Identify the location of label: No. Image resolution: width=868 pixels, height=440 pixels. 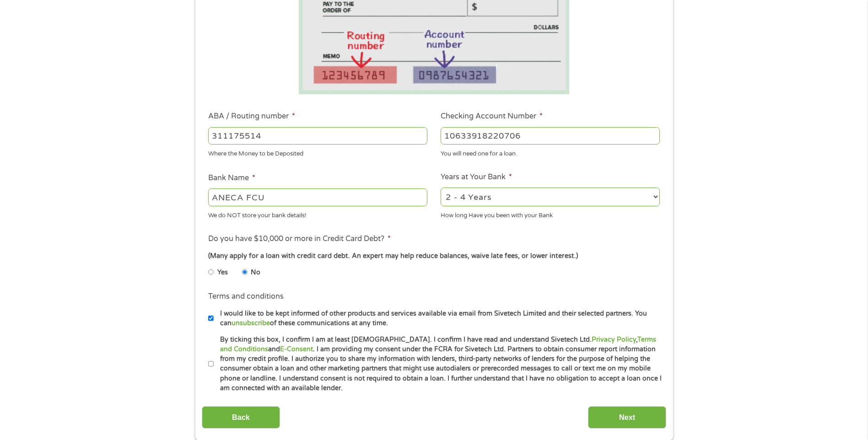
(256, 272).